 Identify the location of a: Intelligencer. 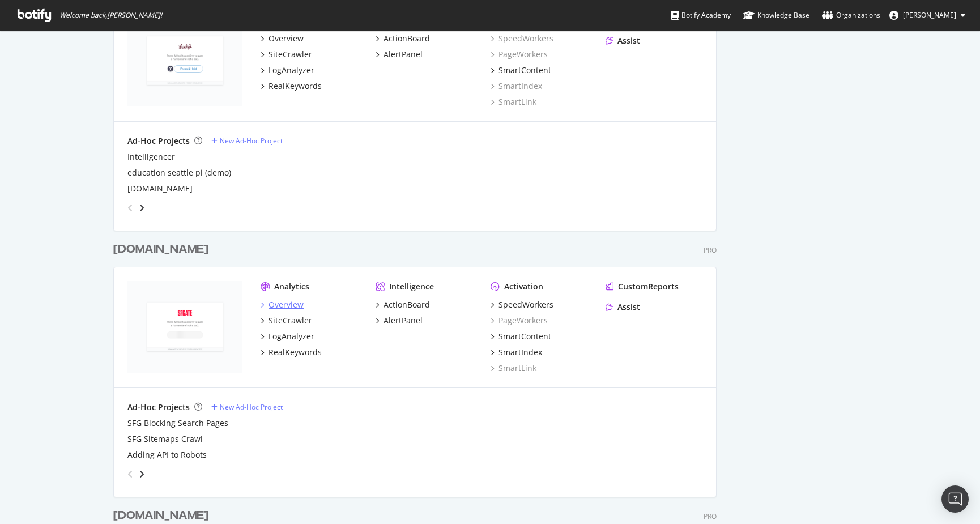
(151, 157).